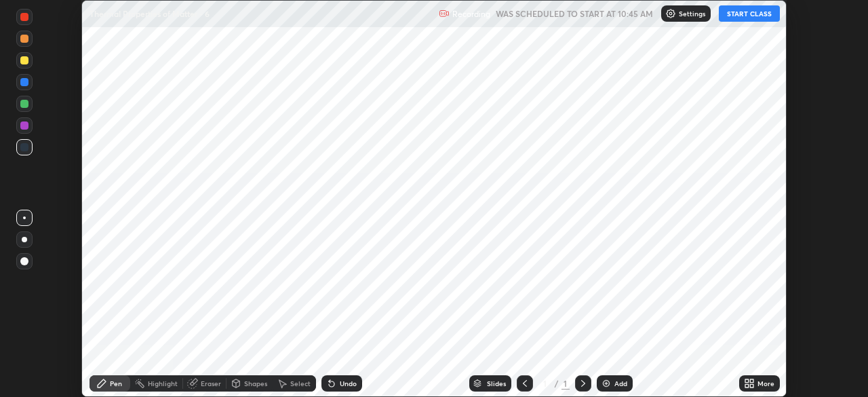  What do you see at coordinates (149, 13) in the screenshot?
I see `p: Thermal Properties of Matter - 6` at bounding box center [149, 13].